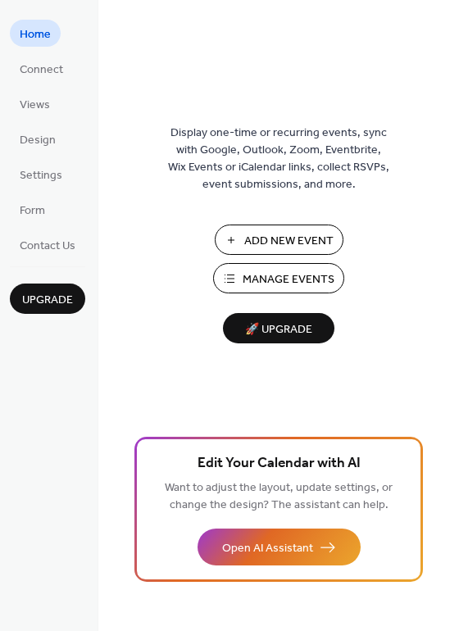  I want to click on a: Connect, so click(41, 68).